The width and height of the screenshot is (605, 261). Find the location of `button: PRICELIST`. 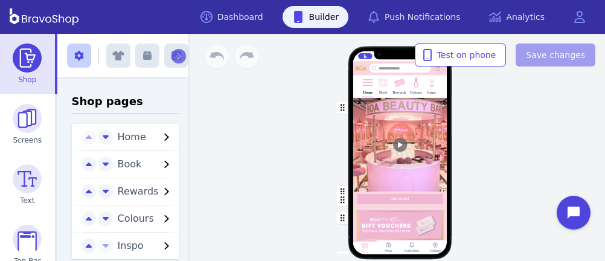

button: PRICELIST is located at coordinates (400, 200).